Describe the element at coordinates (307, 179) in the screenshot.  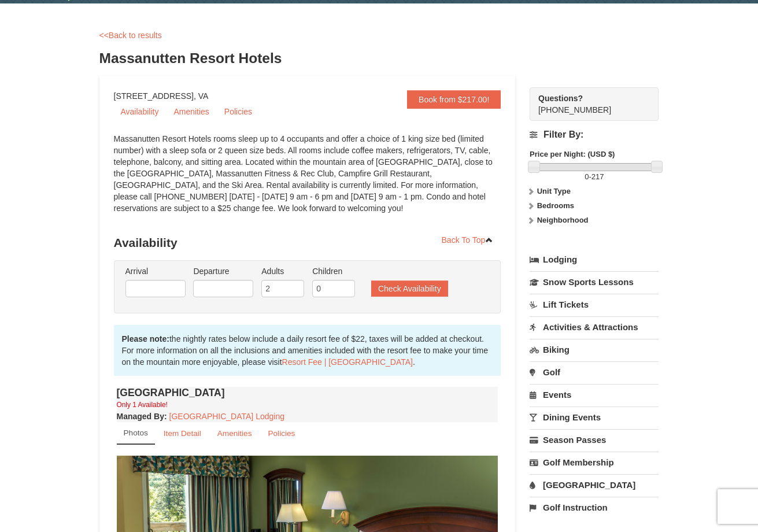
I see `div: Massanutten Resort Hotels rooms sleep up to 4 occupants and offer a choice of 1 king size bed (li...` at that location.